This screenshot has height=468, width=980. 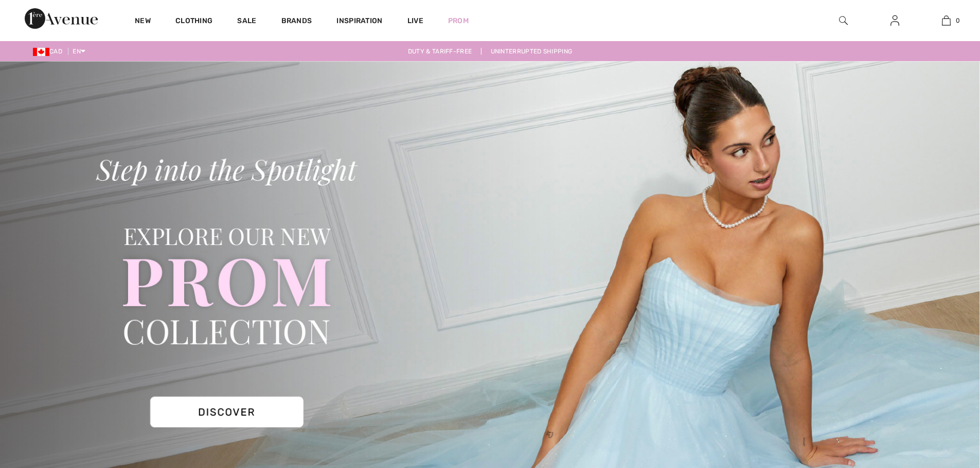 I want to click on a: Clothing, so click(x=194, y=22).